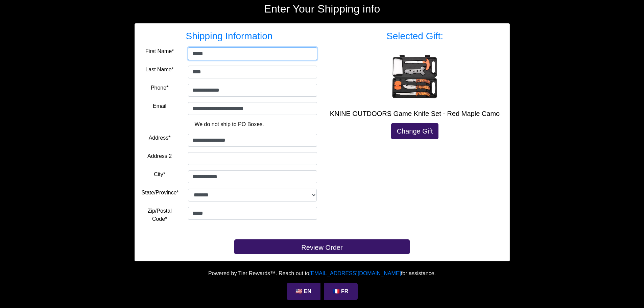  What do you see at coordinates (230, 124) in the screenshot?
I see `p: We do not ship to PO Boxes.` at bounding box center [230, 124].